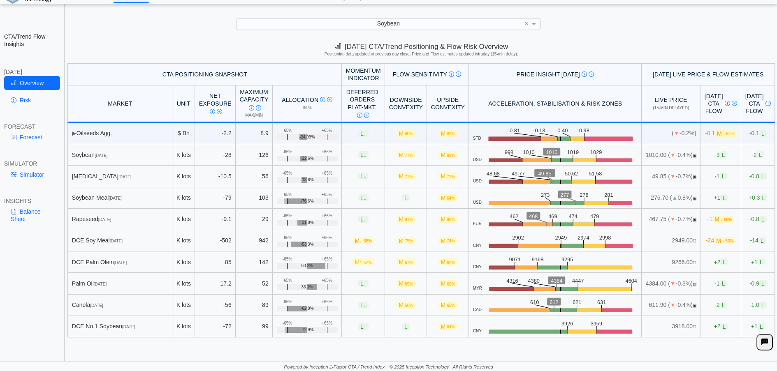  Describe the element at coordinates (409, 134) in the screenshot. I see `span: 80%` at that location.